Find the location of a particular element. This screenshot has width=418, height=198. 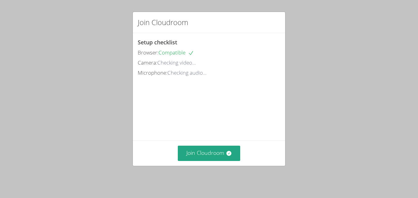

span: Setup checklist is located at coordinates (157, 42).